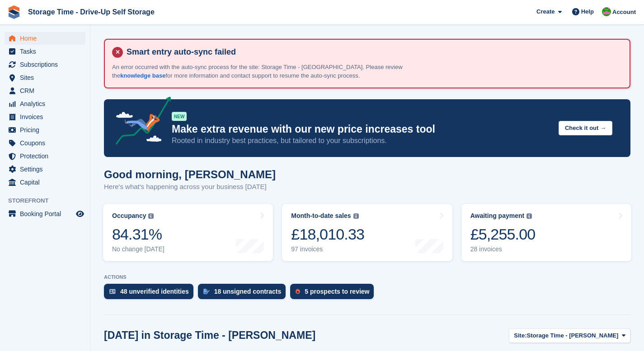 This screenshot has height=351, width=644. What do you see at coordinates (47, 170) in the screenshot?
I see `span: Settings` at bounding box center [47, 170].